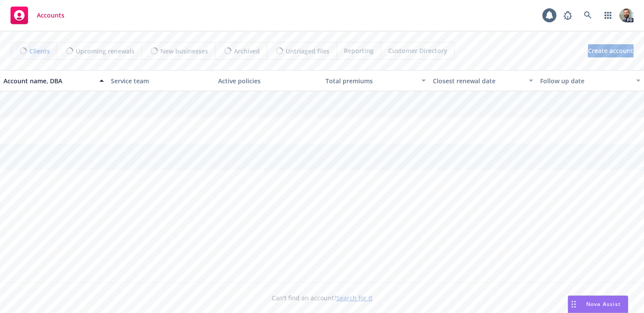 The height and width of the screenshot is (313, 644). What do you see at coordinates (370, 80) in the screenshot?
I see `div: Total premiums` at bounding box center [370, 80].